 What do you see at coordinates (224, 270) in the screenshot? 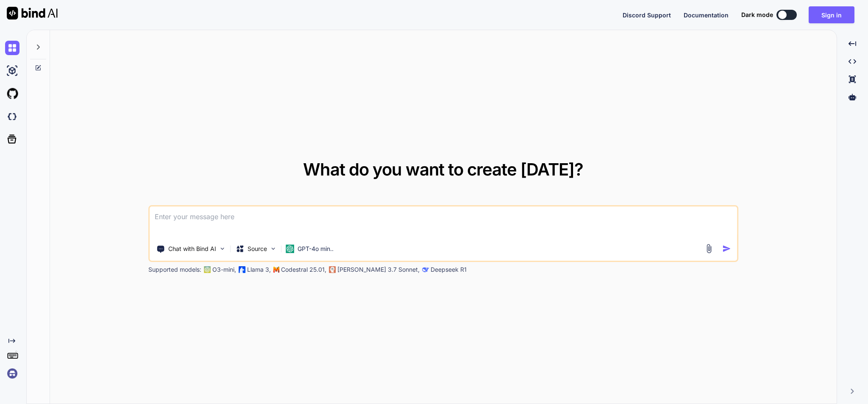
I see `p: O3-mini,` at bounding box center [224, 270].